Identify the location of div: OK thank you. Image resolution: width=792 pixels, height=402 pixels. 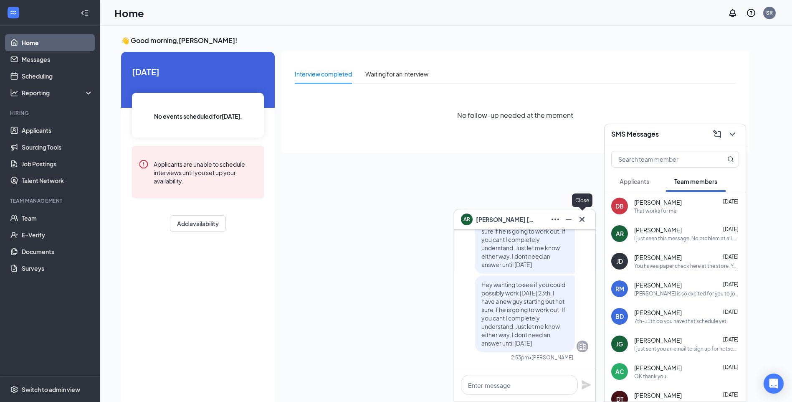
(650, 376).